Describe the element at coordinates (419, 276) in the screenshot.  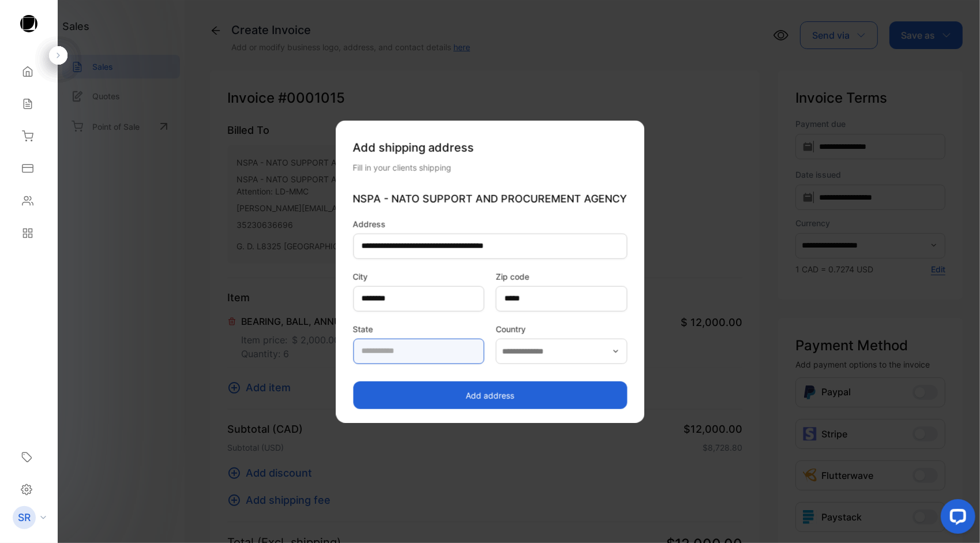
I see `label: City` at that location.